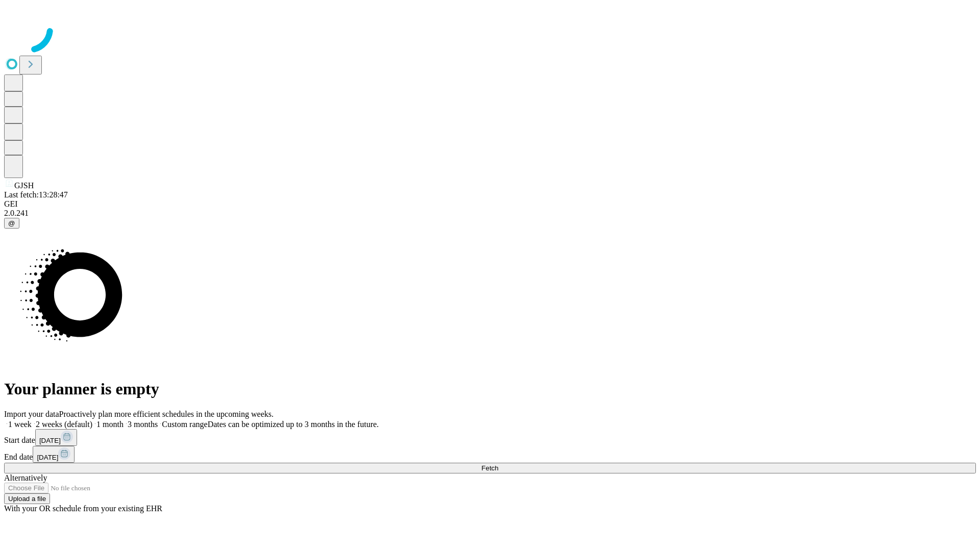 The height and width of the screenshot is (551, 980). I want to click on span: GJSH, so click(24, 185).